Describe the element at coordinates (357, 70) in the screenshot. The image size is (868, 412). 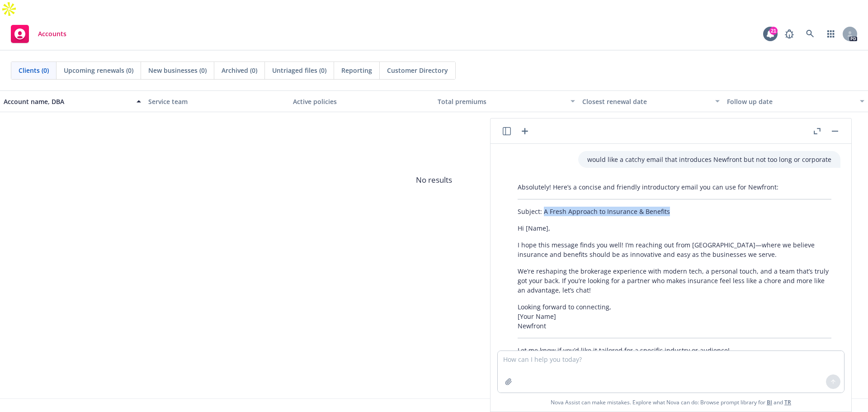
I see `span: Reporting` at that location.